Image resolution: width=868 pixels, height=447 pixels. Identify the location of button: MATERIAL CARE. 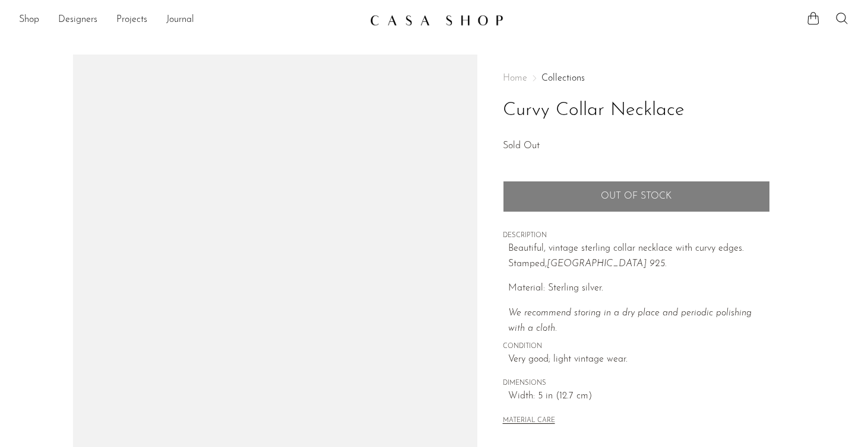
(529, 421).